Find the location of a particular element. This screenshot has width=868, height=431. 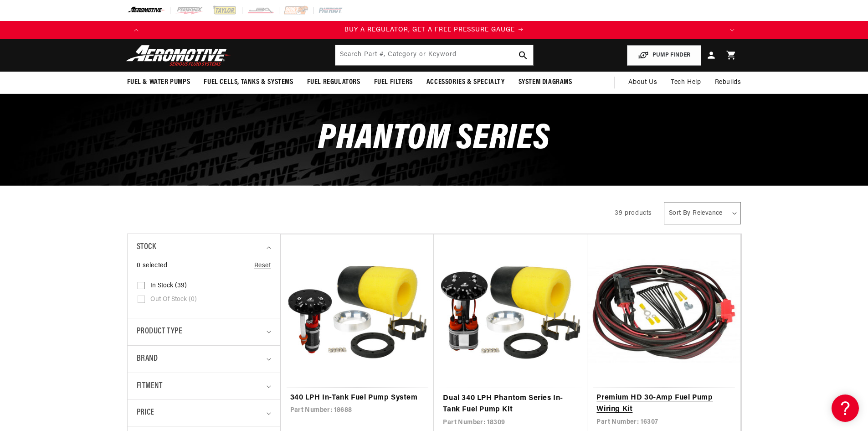

span: Fuel Cells, Tanks & Systems is located at coordinates (248, 82).